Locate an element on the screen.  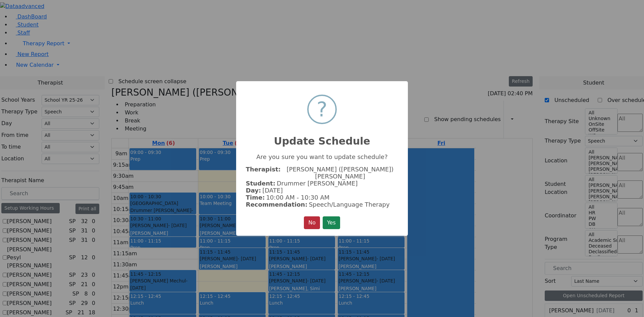
strong: Recommendation: is located at coordinates (276, 204).